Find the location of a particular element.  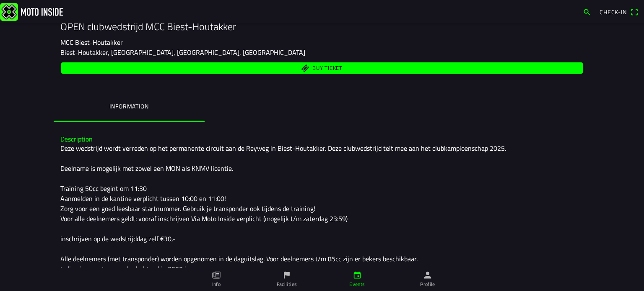

span: Check-in is located at coordinates (613, 12).